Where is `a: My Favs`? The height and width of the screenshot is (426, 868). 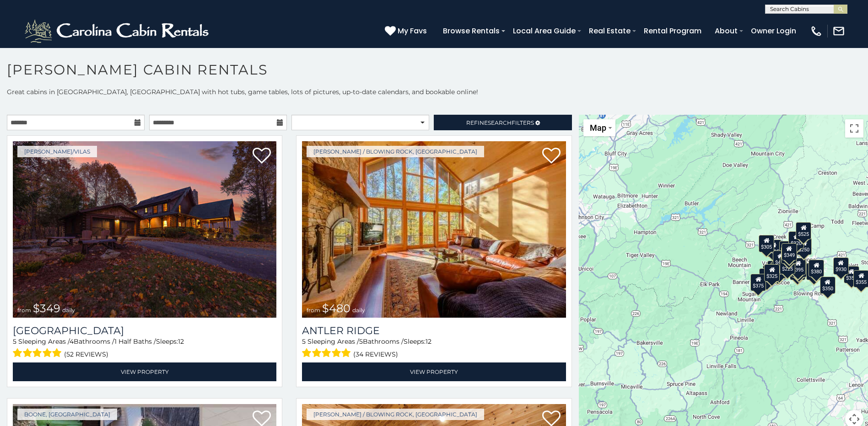 a: My Favs is located at coordinates (407, 31).